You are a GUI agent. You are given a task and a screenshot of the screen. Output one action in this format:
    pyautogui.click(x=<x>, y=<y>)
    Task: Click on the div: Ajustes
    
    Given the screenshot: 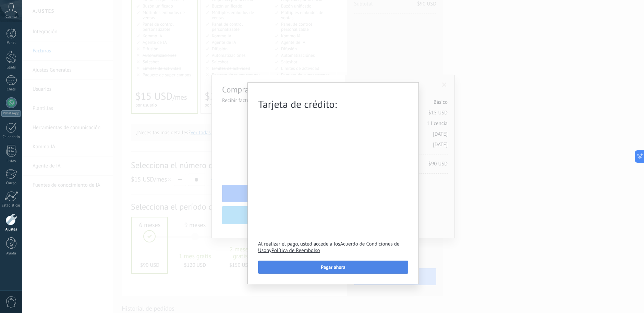 What is the action you would take?
    pyautogui.click(x=11, y=230)
    